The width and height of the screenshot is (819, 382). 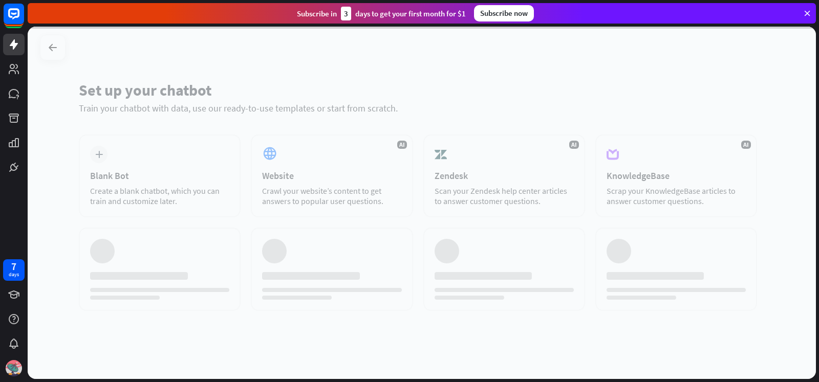 I want to click on div: 7, so click(x=14, y=267).